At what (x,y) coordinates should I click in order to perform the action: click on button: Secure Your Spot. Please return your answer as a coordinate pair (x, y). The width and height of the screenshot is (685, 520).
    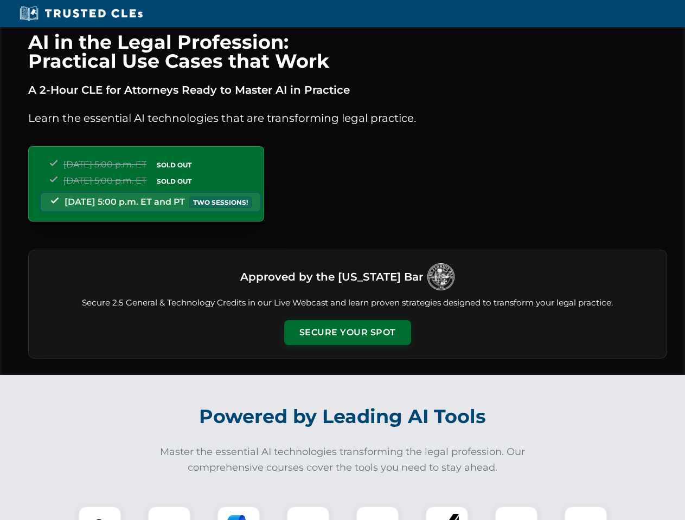
    Looking at the image, I should click on (347, 333).